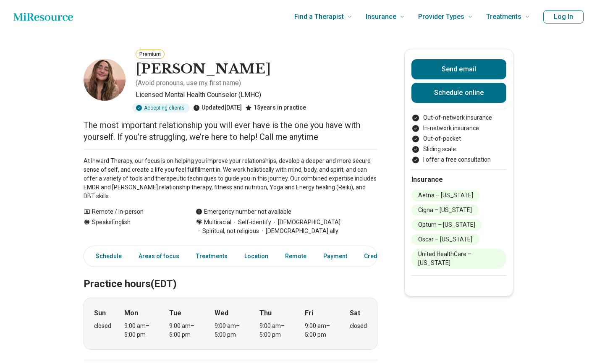 This screenshot has height=364, width=597. I want to click on li: In-network insurance, so click(459, 128).